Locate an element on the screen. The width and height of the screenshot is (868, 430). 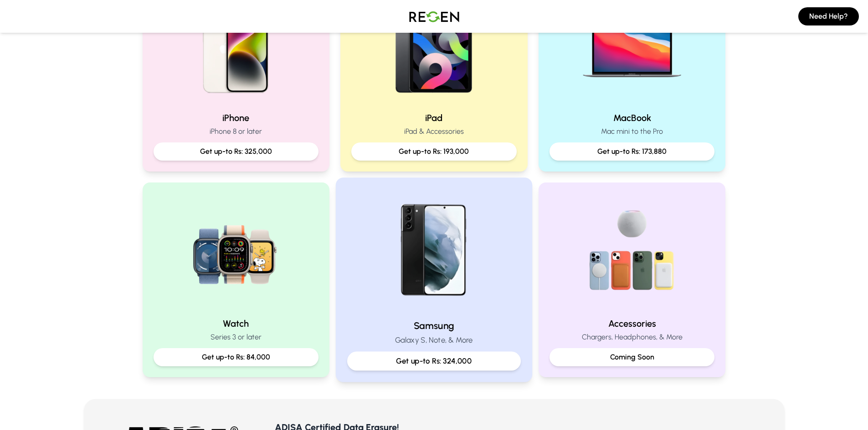
h2: Accessories is located at coordinates (632, 323).